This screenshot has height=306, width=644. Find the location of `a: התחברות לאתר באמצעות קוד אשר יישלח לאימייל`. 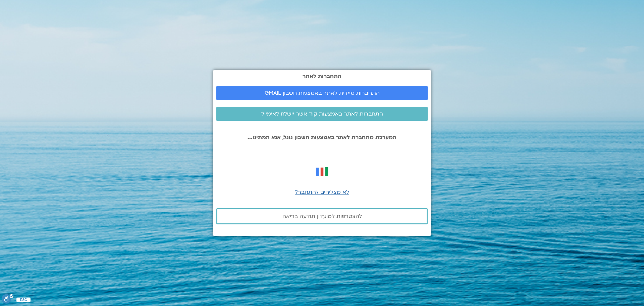

a: התחברות לאתר באמצעות קוד אשר יישלח לאימייל is located at coordinates (322, 114).